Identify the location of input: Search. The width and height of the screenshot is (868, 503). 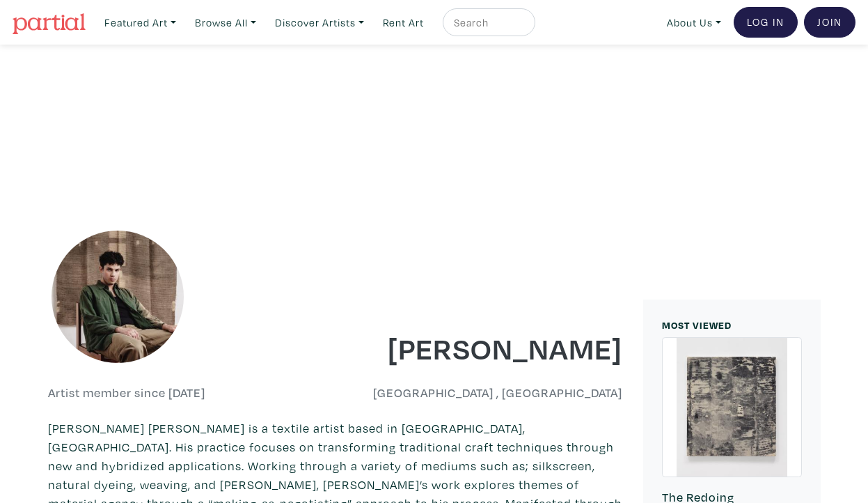
(488, 23).